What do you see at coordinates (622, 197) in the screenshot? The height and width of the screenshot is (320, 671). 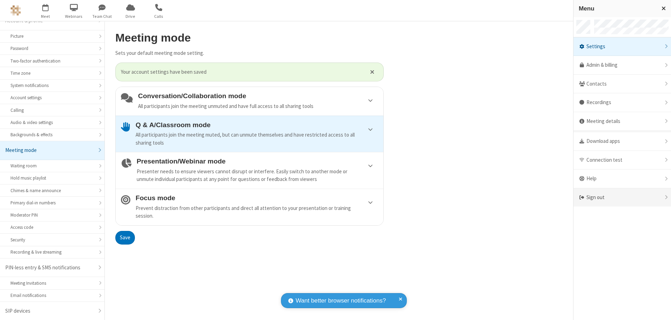 I see `div: Sign out` at bounding box center [622, 197].